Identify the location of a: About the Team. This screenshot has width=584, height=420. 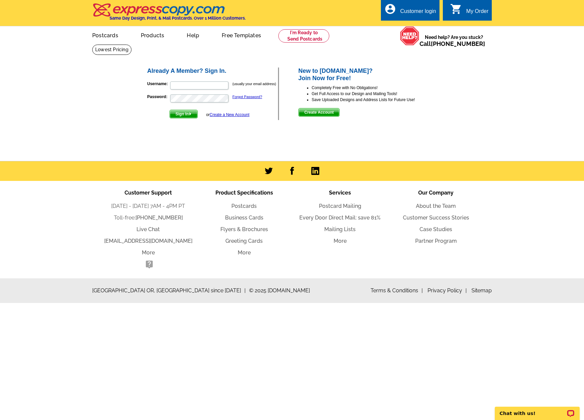
(436, 206).